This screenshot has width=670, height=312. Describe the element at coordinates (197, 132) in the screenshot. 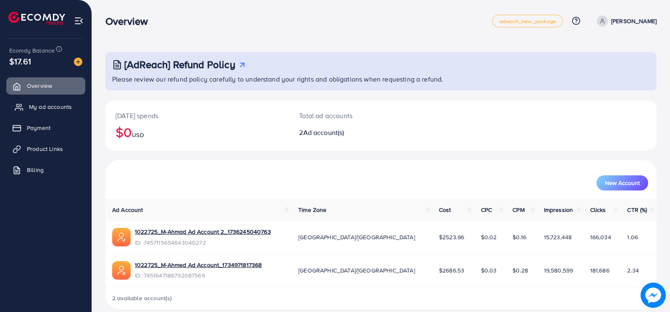

I see `h2: $0` at that location.